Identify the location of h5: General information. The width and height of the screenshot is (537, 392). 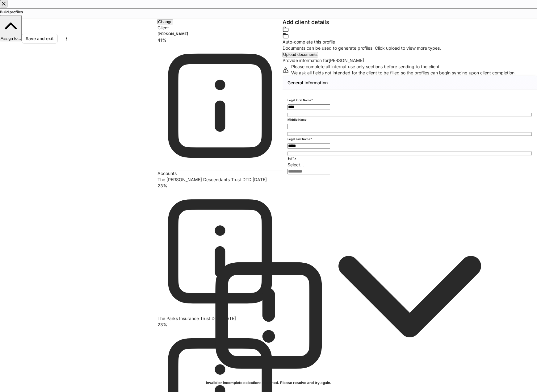
(308, 82).